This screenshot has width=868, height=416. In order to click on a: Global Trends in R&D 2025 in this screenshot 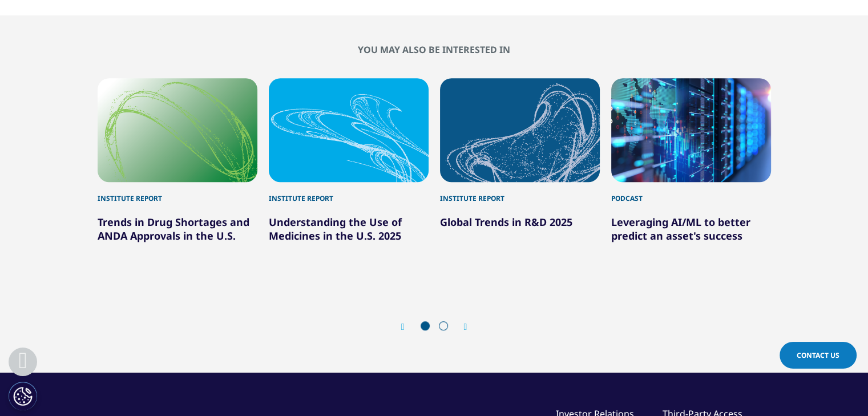, I will do `click(506, 222)`.